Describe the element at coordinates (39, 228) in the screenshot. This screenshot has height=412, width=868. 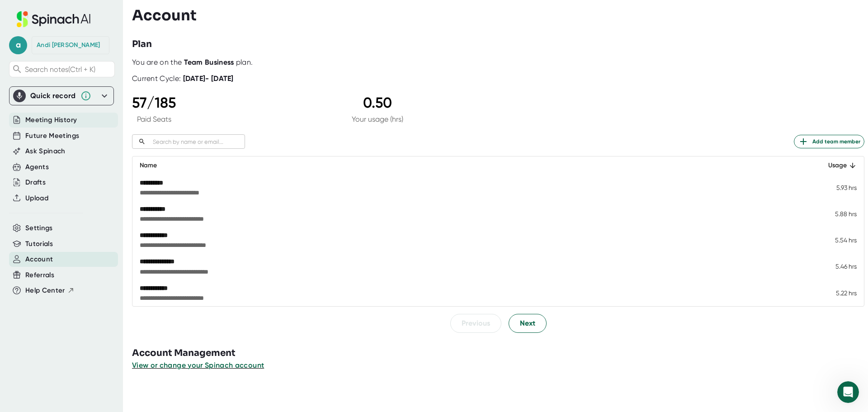
I see `button: Settings` at that location.